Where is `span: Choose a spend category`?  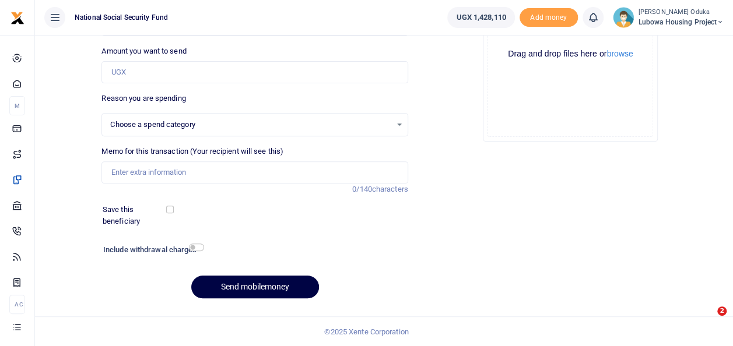 span: Choose a spend category is located at coordinates (250, 125).